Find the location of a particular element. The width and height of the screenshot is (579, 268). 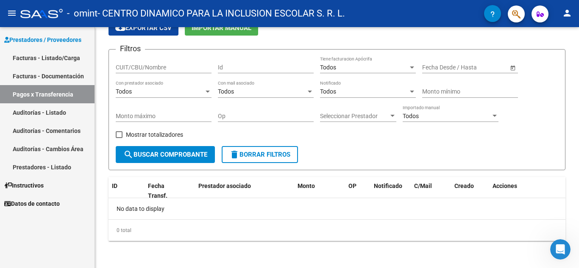

mat-icon: search is located at coordinates (129, 155).